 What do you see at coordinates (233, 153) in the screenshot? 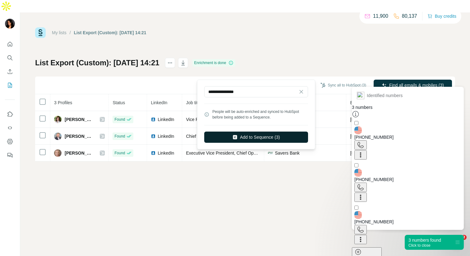
I see `span: Executive Vice President, Chief Operating Officer` at bounding box center [233, 153].